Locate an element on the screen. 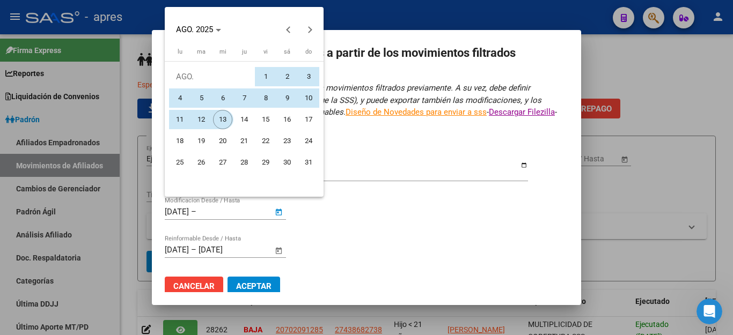  button: 16 de agosto de 2025 is located at coordinates (287, 120).